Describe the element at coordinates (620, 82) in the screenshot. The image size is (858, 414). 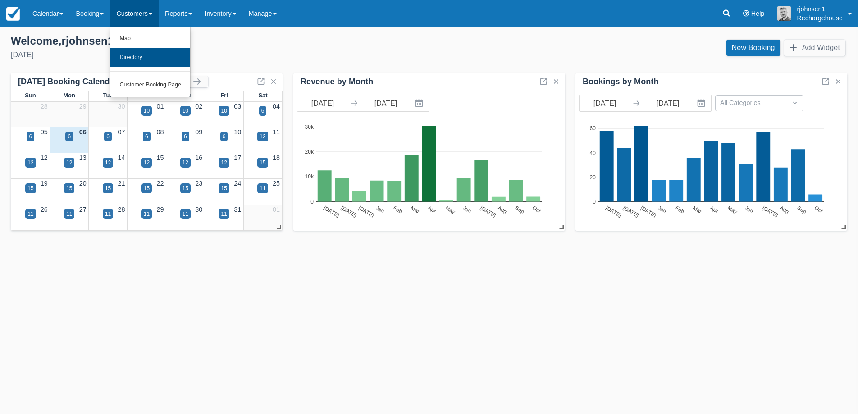
I see `div: Bookings by Month` at that location.